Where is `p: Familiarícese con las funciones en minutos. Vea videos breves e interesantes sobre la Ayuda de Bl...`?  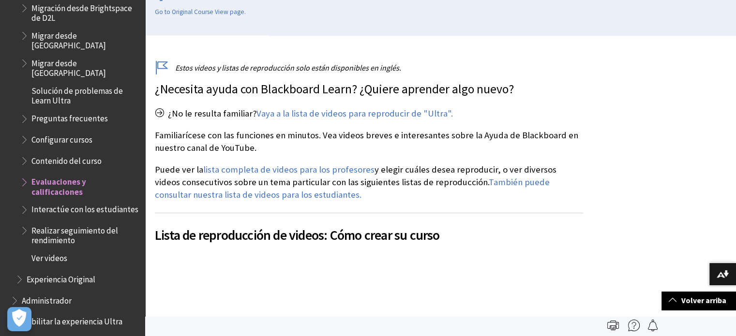
p: Familiarícese con las funciones en minutos. Vea videos breves e interesantes sobre la Ayuda de Bl... is located at coordinates (369, 142).